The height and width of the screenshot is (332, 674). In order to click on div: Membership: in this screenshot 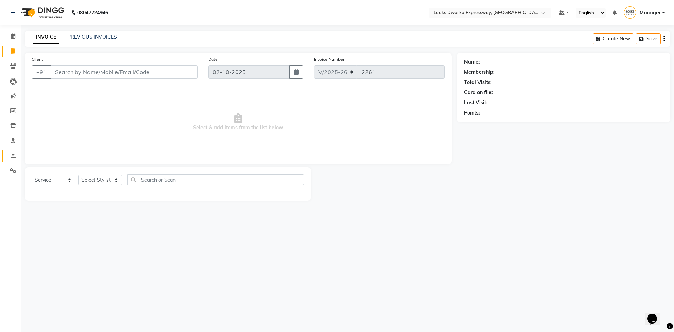, I will do `click(479, 72)`.